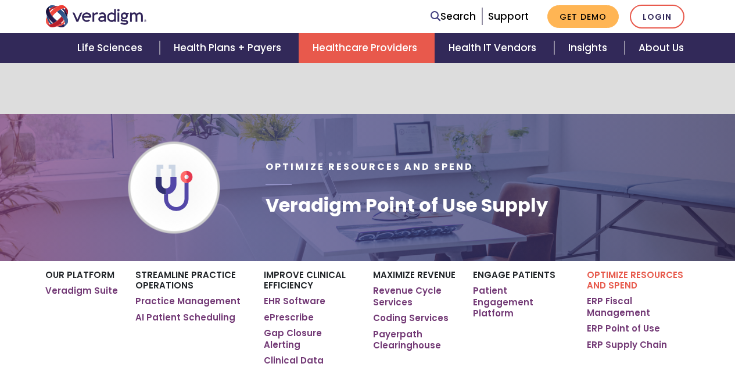 This screenshot has width=735, height=367. Describe the element at coordinates (509, 16) in the screenshot. I see `a: Support` at that location.